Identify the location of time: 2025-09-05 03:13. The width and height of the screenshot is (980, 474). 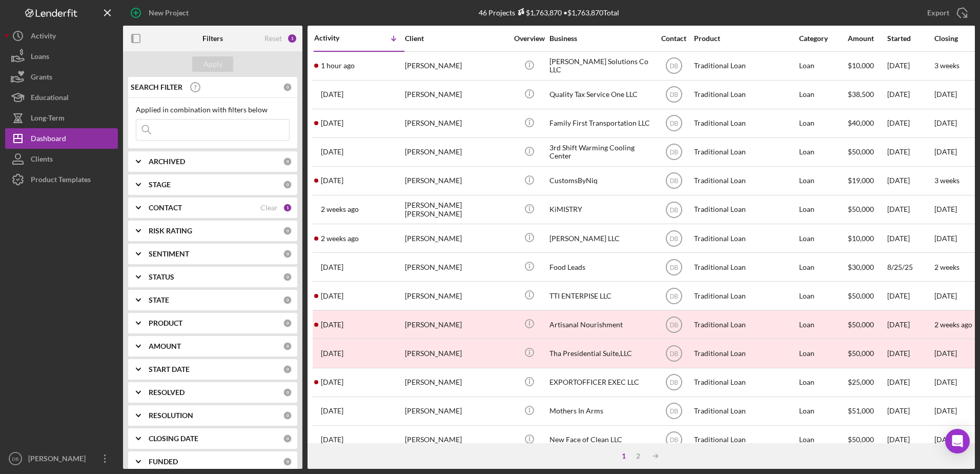
(340, 239).